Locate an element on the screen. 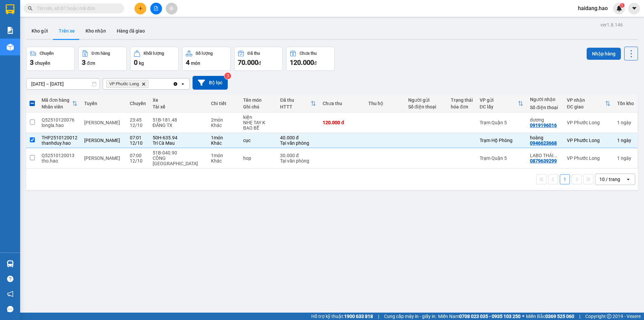 The width and height of the screenshot is (644, 320). span: Hỗ trợ kỹ thuật: is located at coordinates (342, 316).